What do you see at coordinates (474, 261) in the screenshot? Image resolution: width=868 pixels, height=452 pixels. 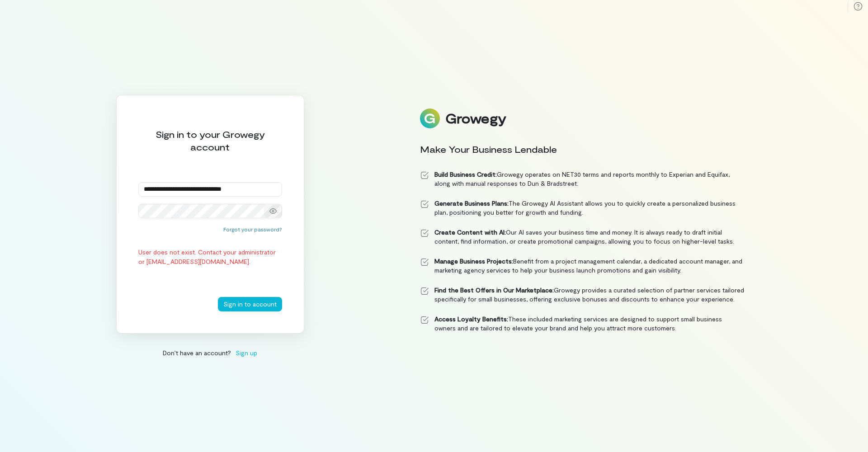 I see `strong: Manage Business Projects:` at bounding box center [474, 261].